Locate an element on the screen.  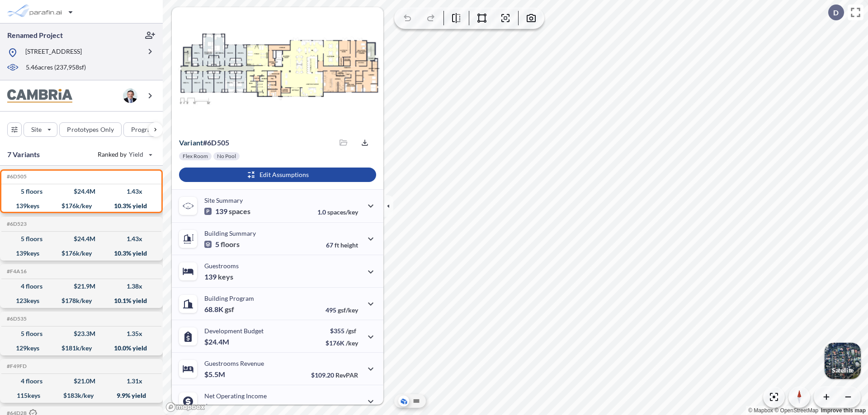
p: Site is located at coordinates (36, 130).